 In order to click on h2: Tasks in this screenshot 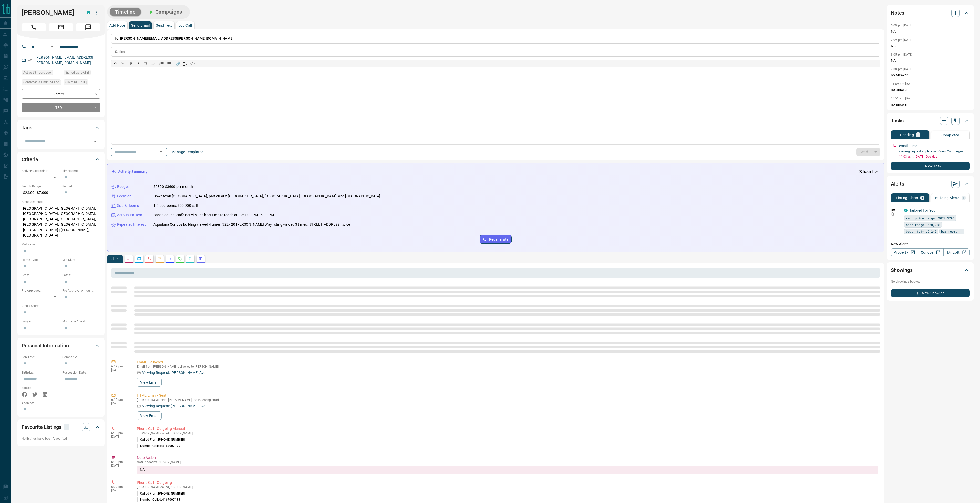, I will do `click(897, 121)`.